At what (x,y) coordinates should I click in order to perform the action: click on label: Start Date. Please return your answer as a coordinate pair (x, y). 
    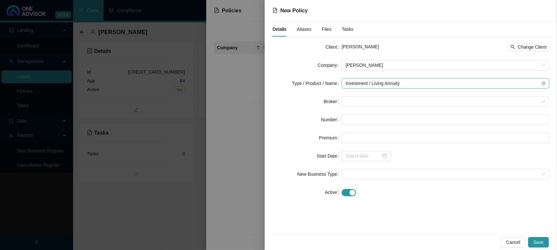
    Looking at the image, I should click on (329, 156).